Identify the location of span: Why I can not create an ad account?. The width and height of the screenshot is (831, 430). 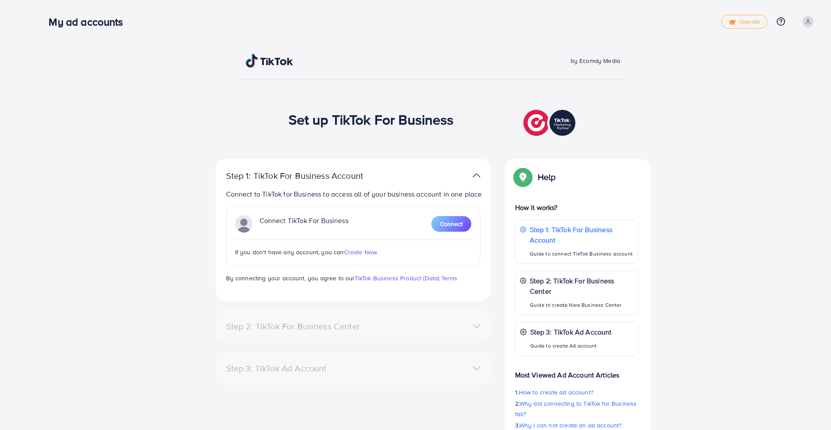
(571, 425).